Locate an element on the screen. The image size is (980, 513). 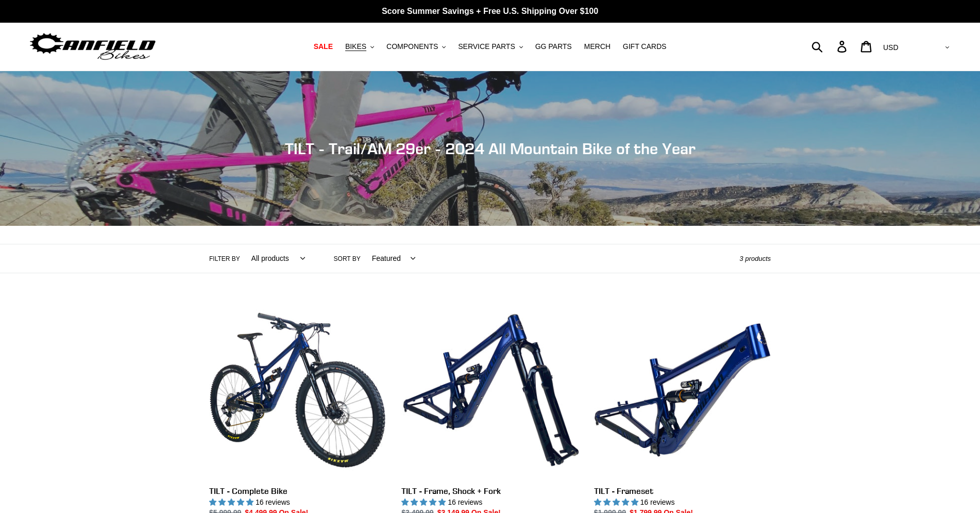
span: BIKES is located at coordinates (355, 47).